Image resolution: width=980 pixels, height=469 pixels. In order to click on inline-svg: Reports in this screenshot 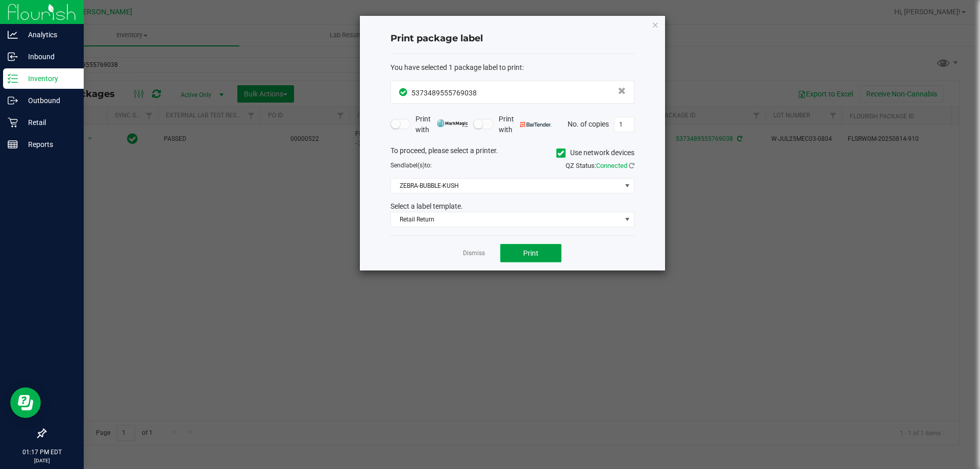, I will do `click(13, 145)`.